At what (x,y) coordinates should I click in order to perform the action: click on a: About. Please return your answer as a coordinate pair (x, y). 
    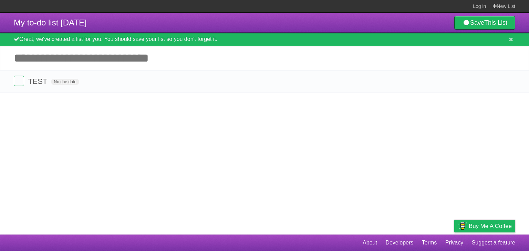
    Looking at the image, I should click on (370, 243).